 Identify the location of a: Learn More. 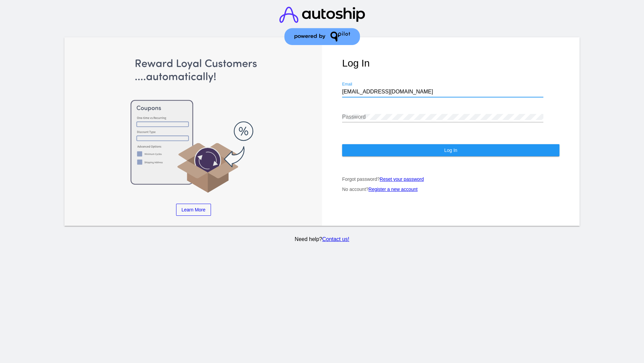
(194, 209).